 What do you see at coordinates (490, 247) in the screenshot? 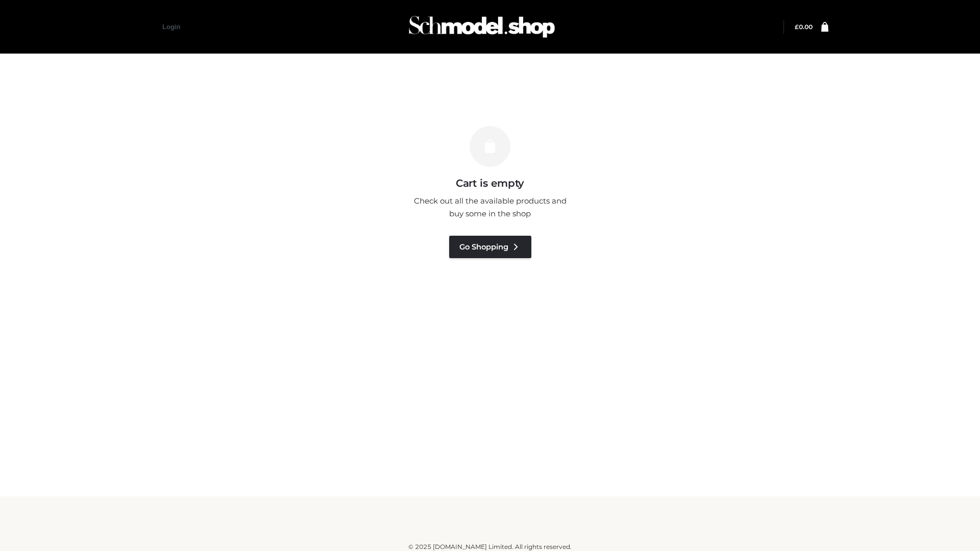
I see `a: Go Shopping` at bounding box center [490, 247].